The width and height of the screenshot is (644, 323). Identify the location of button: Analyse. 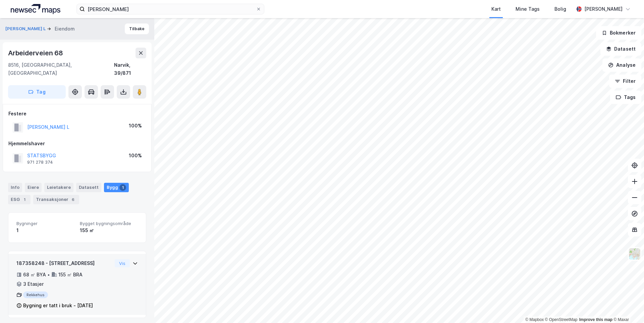
(622, 65).